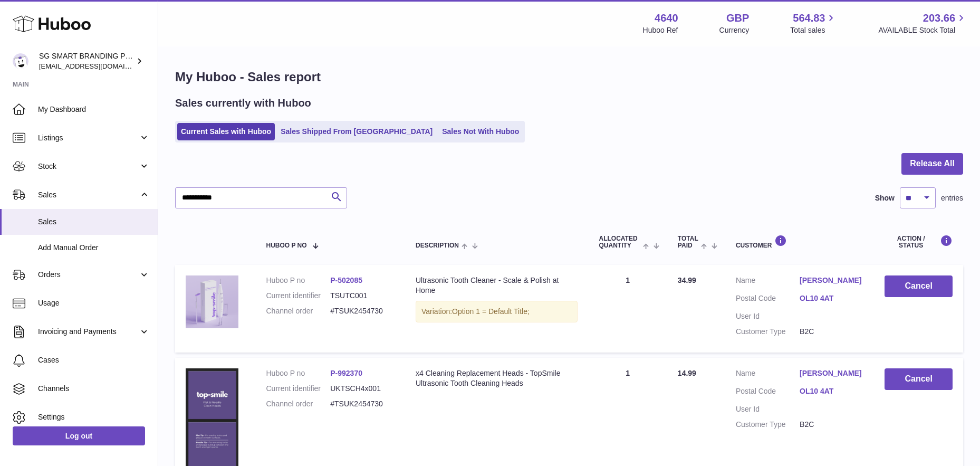 The width and height of the screenshot is (980, 466). What do you see at coordinates (346, 373) in the screenshot?
I see `a: P-992370` at bounding box center [346, 373].